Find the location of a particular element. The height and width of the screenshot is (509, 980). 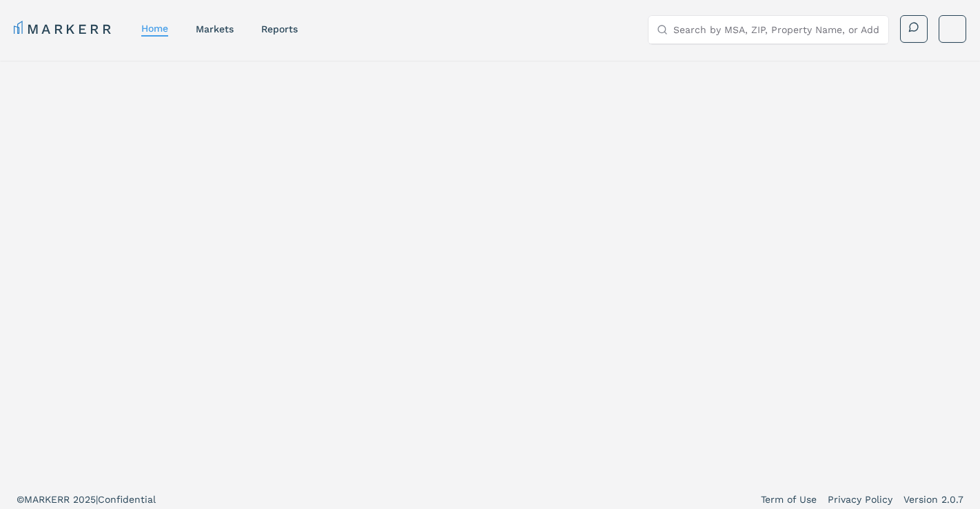

a: reports is located at coordinates (279, 29).